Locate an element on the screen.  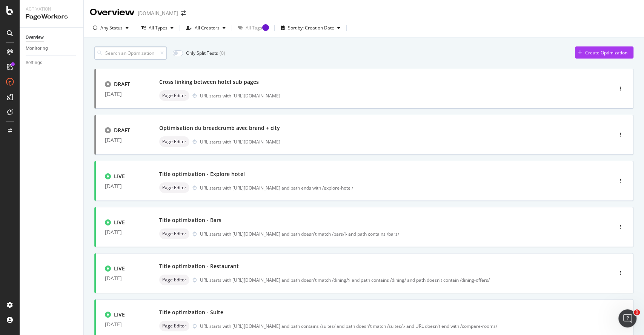
button: Create Optimization is located at coordinates (605, 53).